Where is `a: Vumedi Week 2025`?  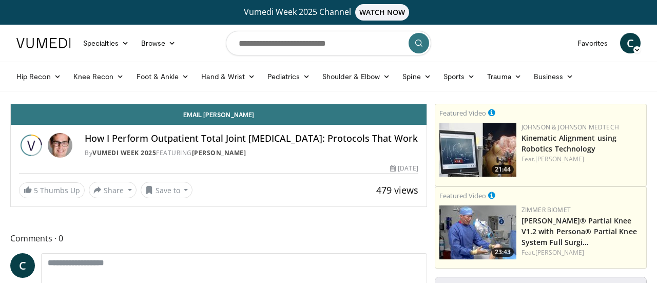 a: Vumedi Week 2025 is located at coordinates (124, 152).